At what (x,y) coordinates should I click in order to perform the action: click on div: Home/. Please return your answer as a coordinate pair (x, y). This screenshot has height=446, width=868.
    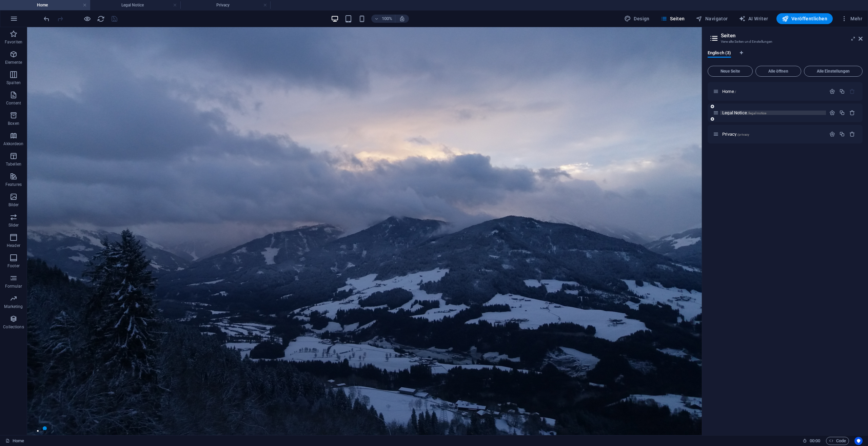
    Looking at the image, I should click on (773, 91).